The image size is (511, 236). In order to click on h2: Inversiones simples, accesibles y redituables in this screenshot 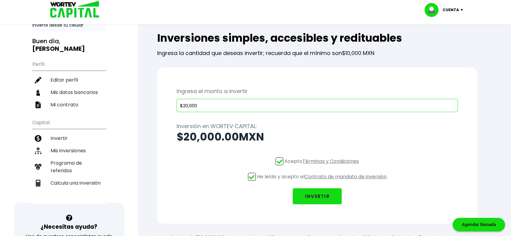, I will do `click(317, 38)`.